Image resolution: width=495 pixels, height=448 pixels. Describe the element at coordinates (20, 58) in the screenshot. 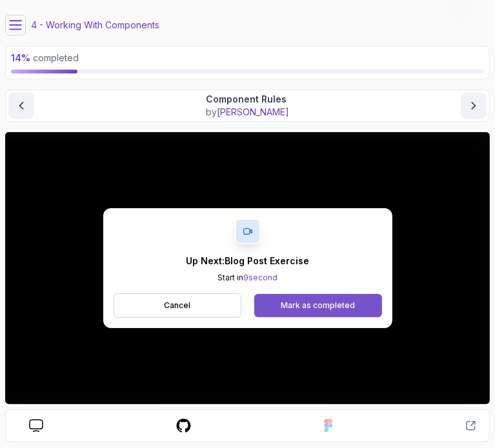

I see `span: 14 %` at that location.